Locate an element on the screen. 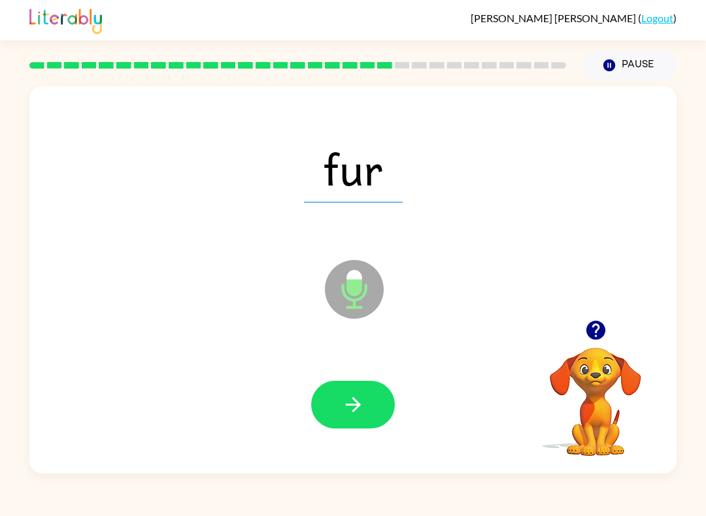 The height and width of the screenshot is (516, 706). span: fur is located at coordinates (353, 169).